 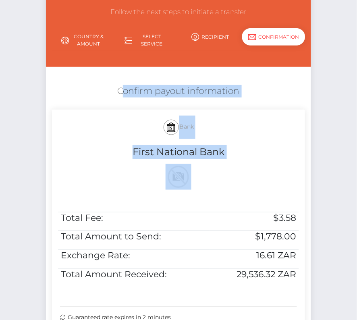 What do you see at coordinates (179, 152) in the screenshot?
I see `h4: First National Bank` at bounding box center [179, 152].